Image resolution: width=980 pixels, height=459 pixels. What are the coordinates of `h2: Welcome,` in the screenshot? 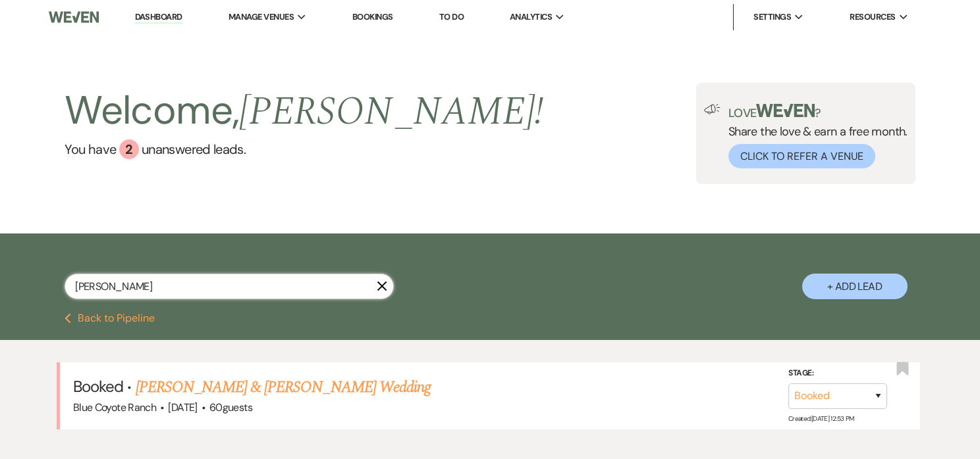 It's located at (303, 111).